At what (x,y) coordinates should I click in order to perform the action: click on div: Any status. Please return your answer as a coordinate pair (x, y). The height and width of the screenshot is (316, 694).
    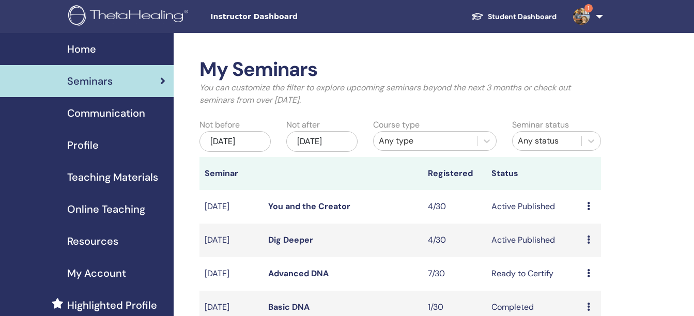
    Looking at the image, I should click on (547, 141).